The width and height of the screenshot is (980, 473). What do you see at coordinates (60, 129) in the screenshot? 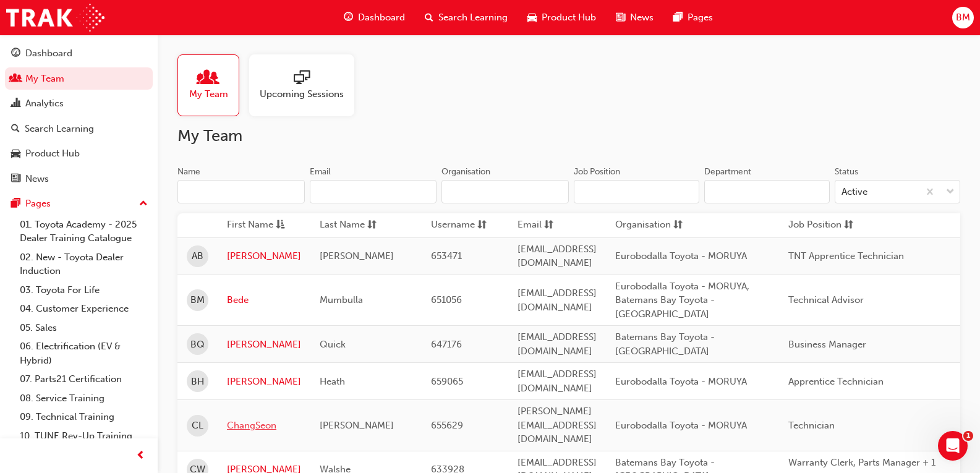
I see `div: Search Learning` at bounding box center [60, 129].